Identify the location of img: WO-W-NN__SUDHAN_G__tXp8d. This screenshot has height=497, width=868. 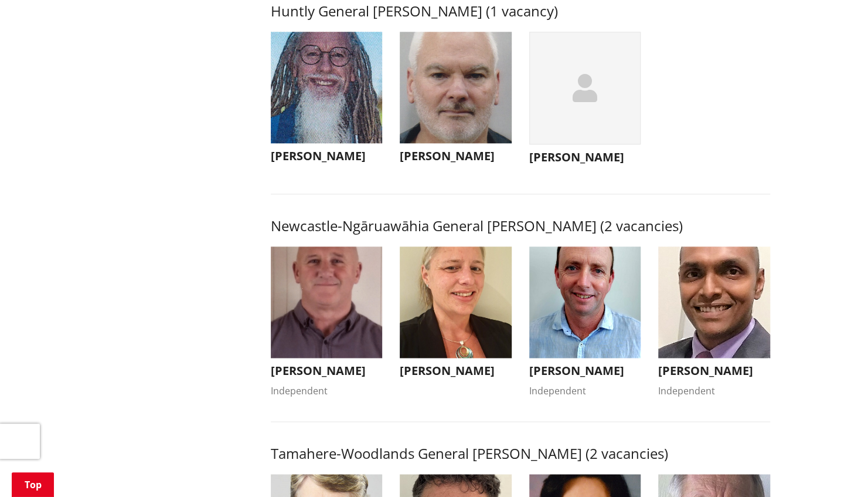
(714, 302).